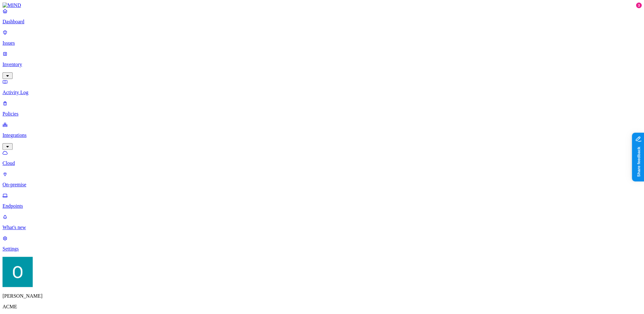 The image size is (644, 314). What do you see at coordinates (322, 43) in the screenshot?
I see `p: Issues` at bounding box center [322, 43].